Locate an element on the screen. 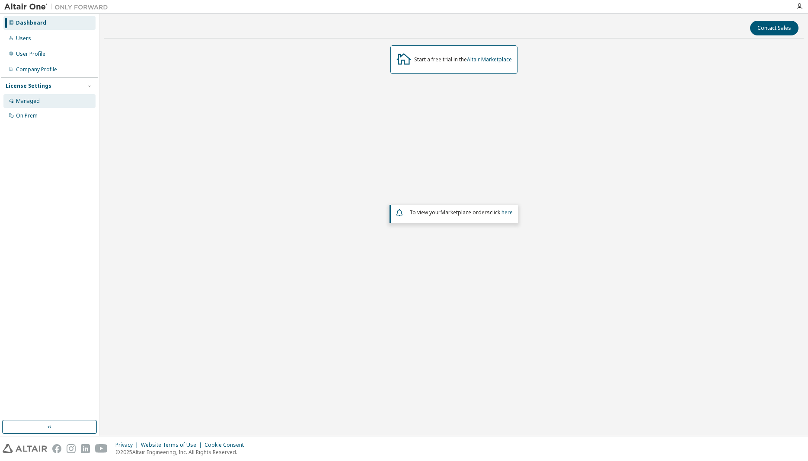 The width and height of the screenshot is (808, 461). div: Cookie Consent is located at coordinates (227, 445).